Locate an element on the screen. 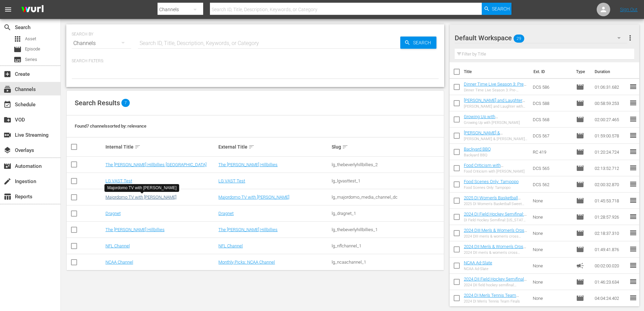 Image resolution: width=644 pixels, height=311 pixels. div: 2024 DII field hockey semifinal: Kutztown vs. Shippensburg full replay is located at coordinates (496, 285).